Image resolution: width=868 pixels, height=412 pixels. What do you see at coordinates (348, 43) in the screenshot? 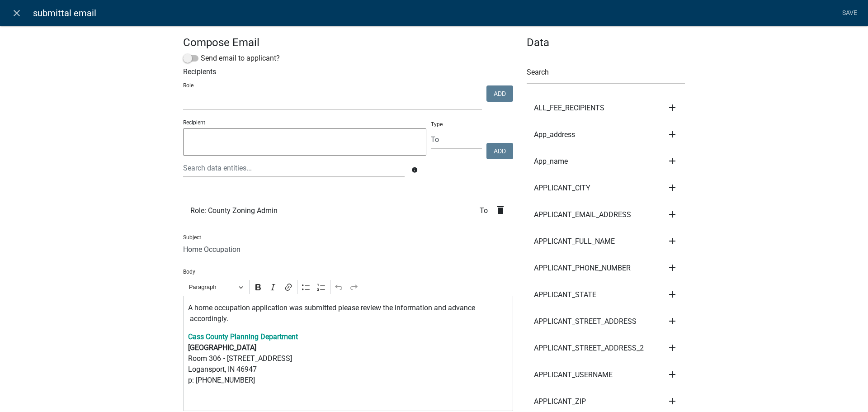
I see `h4: Compose Email` at bounding box center [348, 43].